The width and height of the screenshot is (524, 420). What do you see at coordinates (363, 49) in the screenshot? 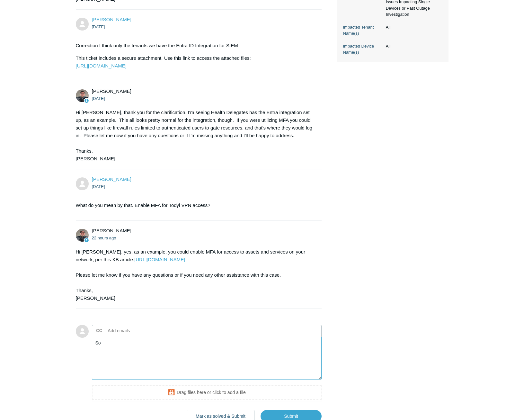
I see `dt: Impacted Device Name(s)` at bounding box center [363, 49].